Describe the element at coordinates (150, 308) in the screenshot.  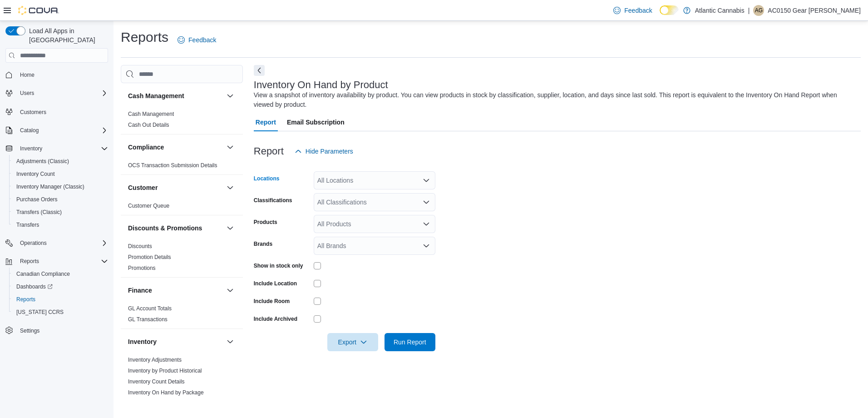
I see `a: GL Account Totals` at that location.